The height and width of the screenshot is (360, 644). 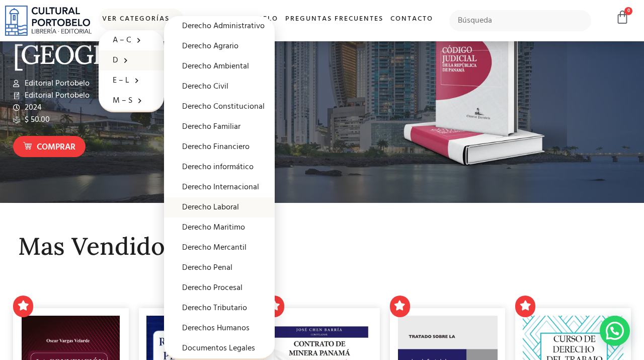 I want to click on a: Editorial Portobelo, so click(x=232, y=19).